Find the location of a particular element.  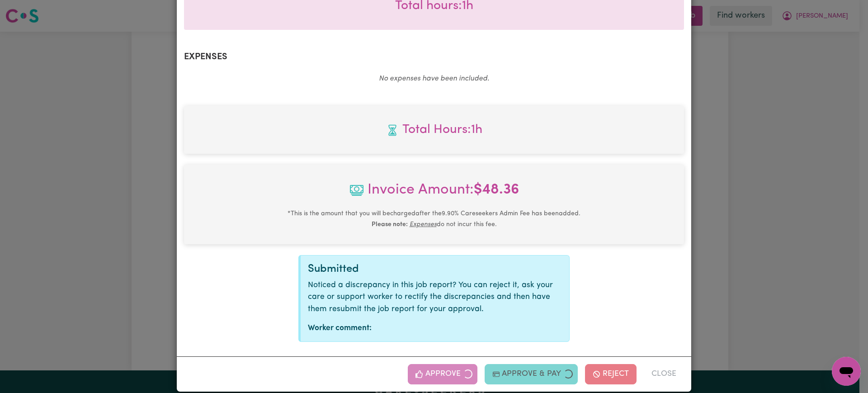

span: Total hours worked: 1 hour is located at coordinates (434, 129).